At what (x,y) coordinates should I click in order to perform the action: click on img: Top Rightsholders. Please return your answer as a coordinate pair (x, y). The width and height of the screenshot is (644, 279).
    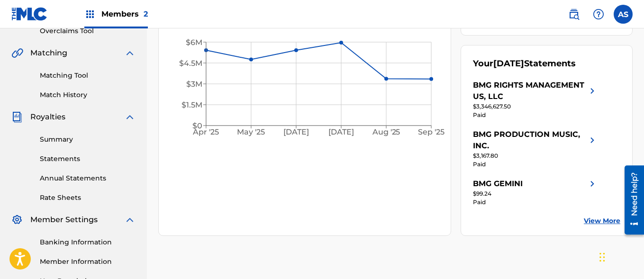
    Looking at the image, I should click on (90, 14).